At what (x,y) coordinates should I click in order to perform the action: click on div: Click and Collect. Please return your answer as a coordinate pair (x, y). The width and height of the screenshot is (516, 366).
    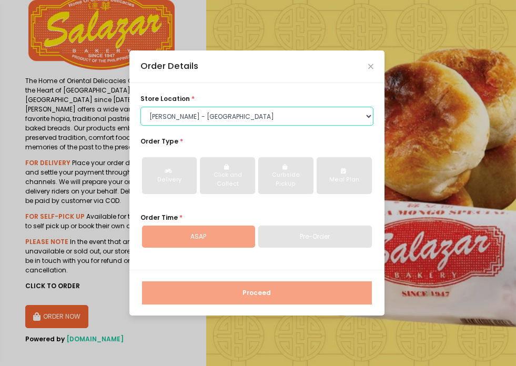
    Looking at the image, I should click on (227, 179).